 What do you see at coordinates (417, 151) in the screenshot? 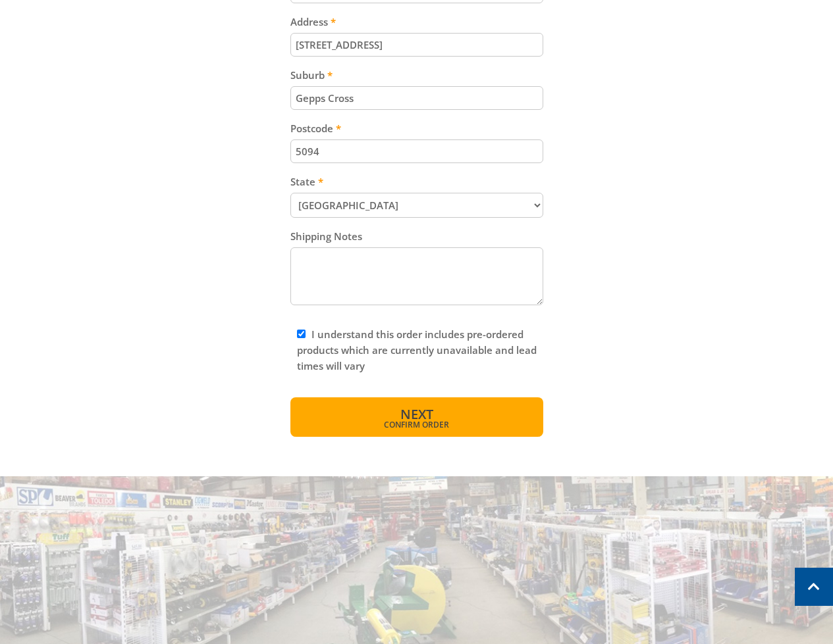
I see `input: Please enter your postcode.` at bounding box center [417, 151].